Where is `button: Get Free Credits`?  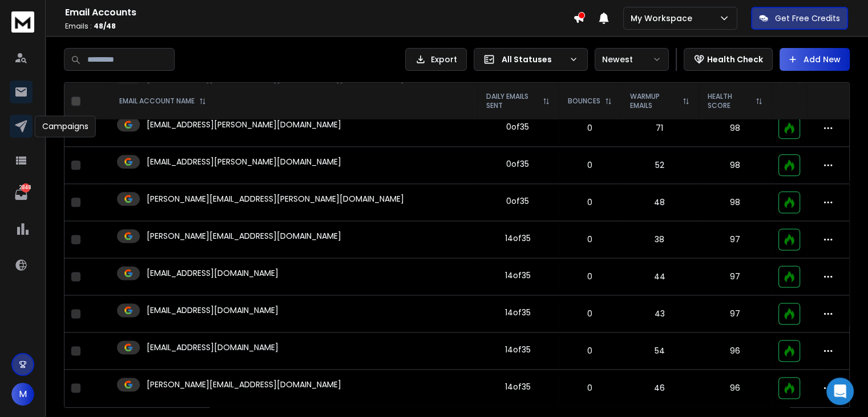 button: Get Free Credits is located at coordinates (800, 18).